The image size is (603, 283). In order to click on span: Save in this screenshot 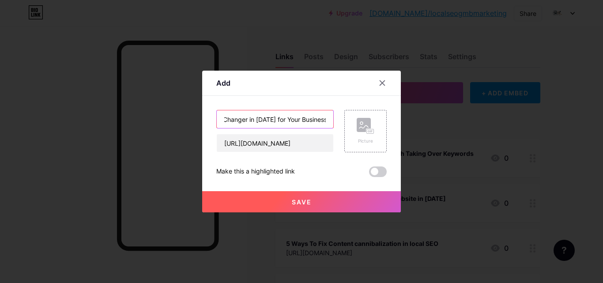, I will do `click(301, 202)`.